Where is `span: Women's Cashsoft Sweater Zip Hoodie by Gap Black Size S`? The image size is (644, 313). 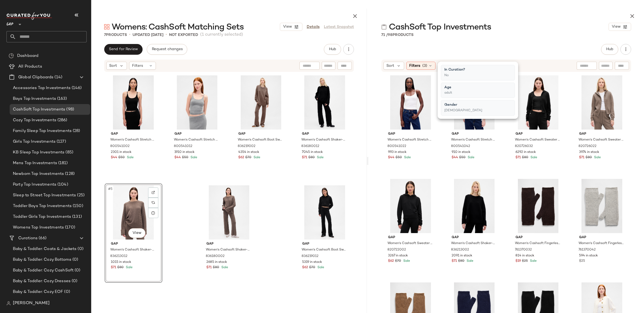
span: Women's Cashsoft Sweater Zip Hoodie by Gap Black Size S is located at coordinates (538, 140).